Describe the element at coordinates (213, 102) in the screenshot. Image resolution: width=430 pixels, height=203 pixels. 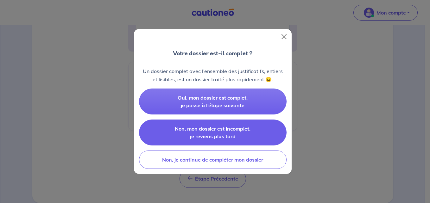
I see `button: Oui, mon dossier est complet, je passe à l’étape suivante` at that location.